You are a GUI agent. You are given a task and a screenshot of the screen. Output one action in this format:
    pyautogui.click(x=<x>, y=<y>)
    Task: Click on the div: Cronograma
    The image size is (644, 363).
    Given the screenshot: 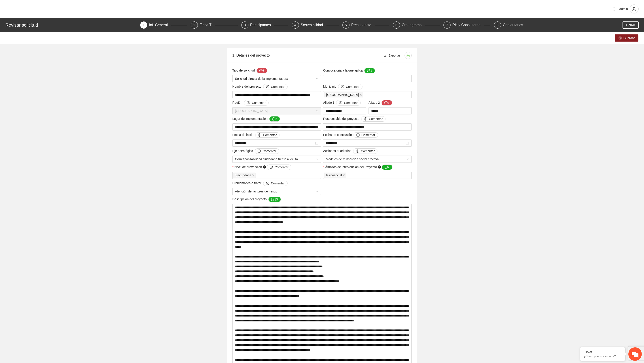 What is the action you would take?
    pyautogui.click(x=414, y=25)
    